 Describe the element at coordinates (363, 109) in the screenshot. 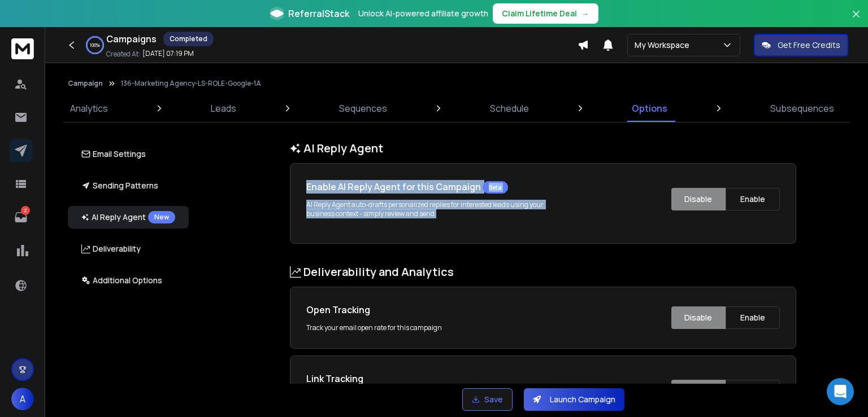

I see `p: Sequences` at that location.